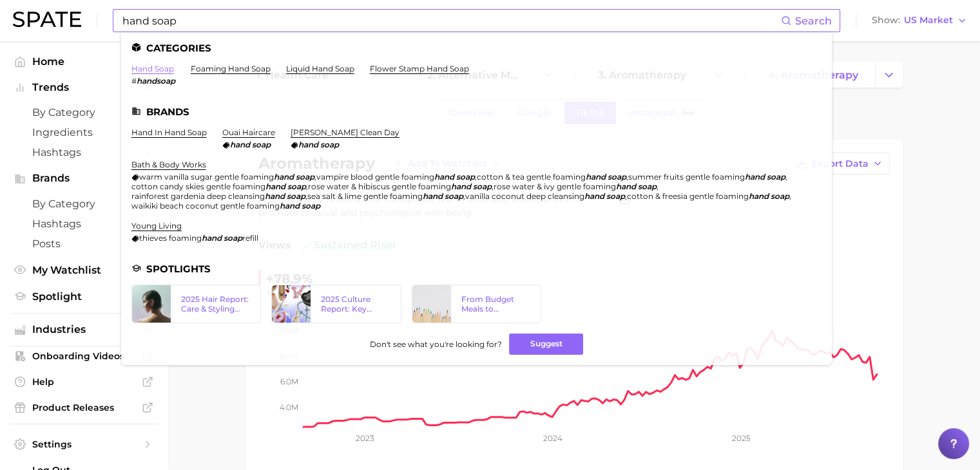 The width and height of the screenshot is (980, 470). What do you see at coordinates (84, 270) in the screenshot?
I see `a: My Watchlist` at bounding box center [84, 270].